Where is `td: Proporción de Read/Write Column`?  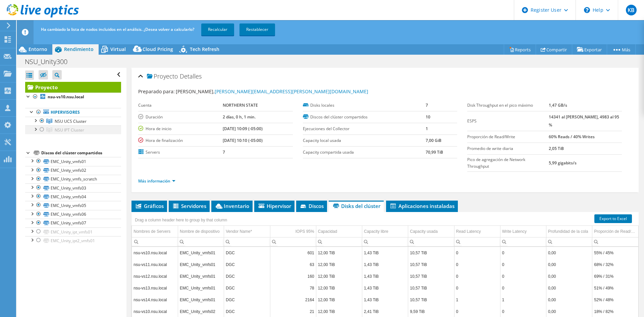
td: Proporción de Read/Write Column is located at coordinates (615, 231).